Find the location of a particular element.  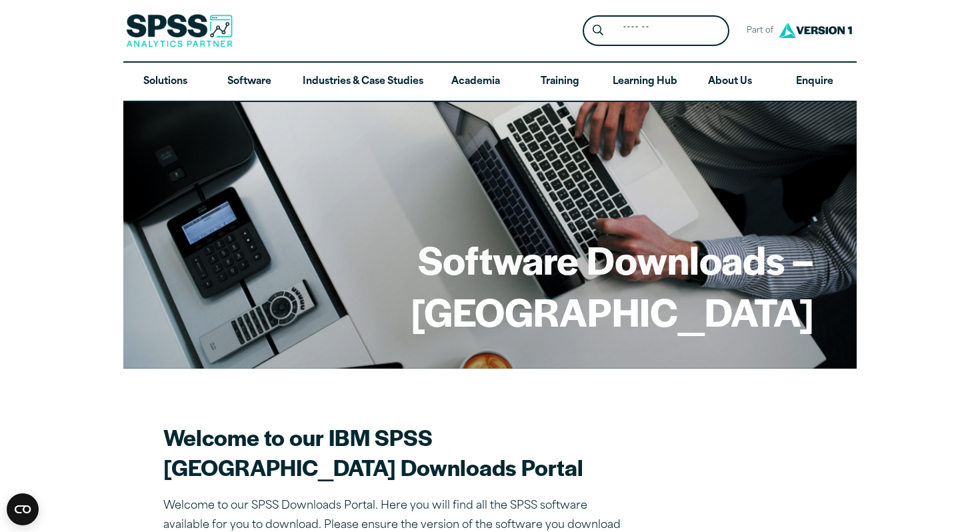

form: Site Header Search Form is located at coordinates (655, 31).